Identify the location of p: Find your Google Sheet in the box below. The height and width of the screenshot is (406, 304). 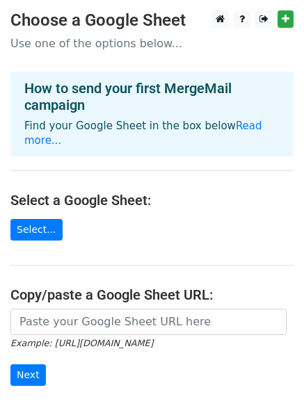
(151, 133).